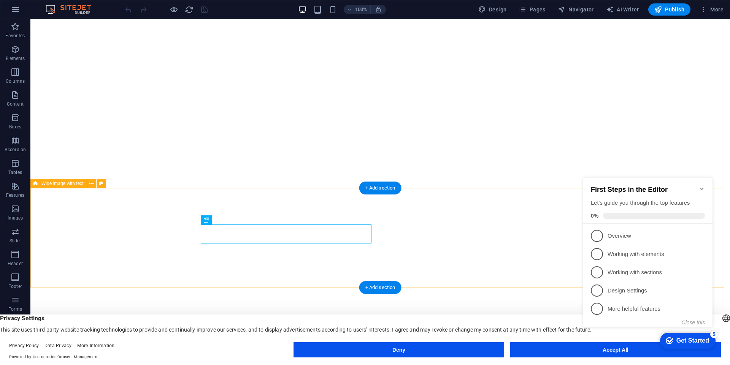 This screenshot has height=365, width=730. Describe the element at coordinates (73, 105) in the screenshot. I see `p: Working with sections` at that location.